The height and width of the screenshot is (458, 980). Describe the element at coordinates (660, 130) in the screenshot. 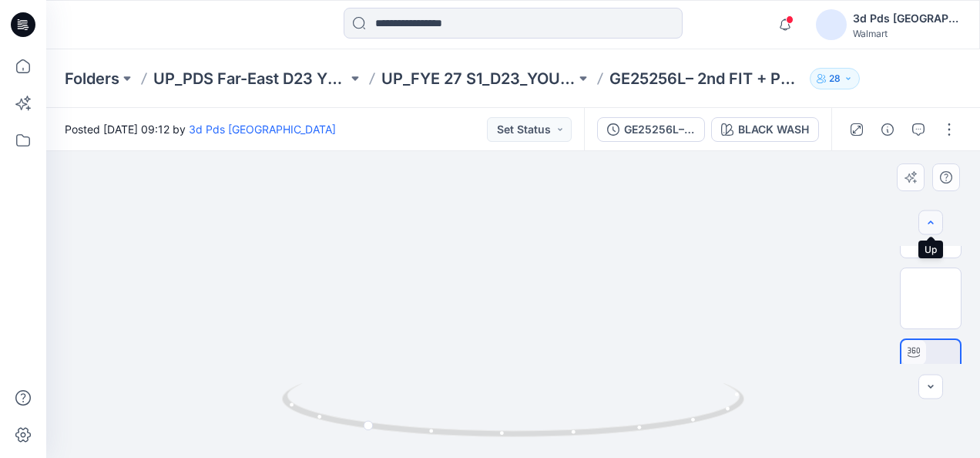

I see `div: GE25256L–2nd FIT + PP Men’s Denim Jacket` at that location.